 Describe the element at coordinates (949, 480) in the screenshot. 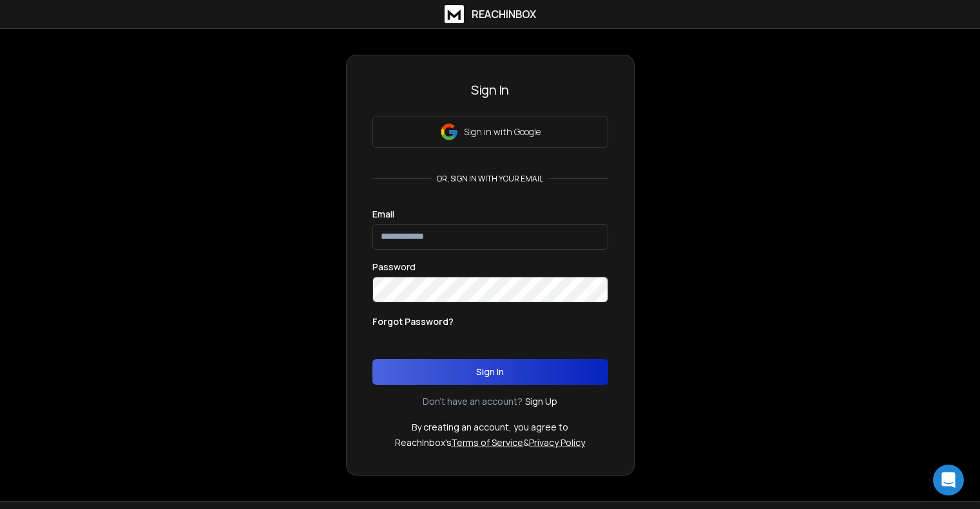

I see `div: Open Intercom Messenger` at that location.